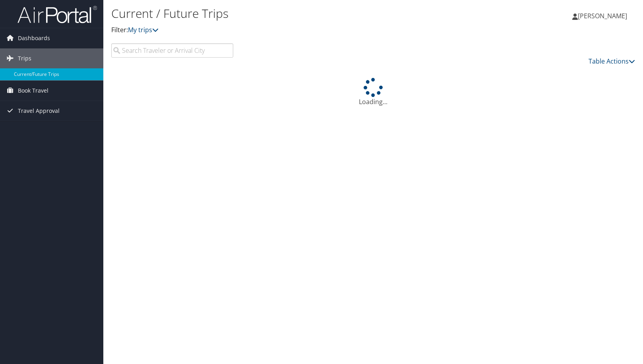 This screenshot has height=364, width=643. What do you see at coordinates (57, 14) in the screenshot?
I see `img: airportal-logo.png` at bounding box center [57, 14].